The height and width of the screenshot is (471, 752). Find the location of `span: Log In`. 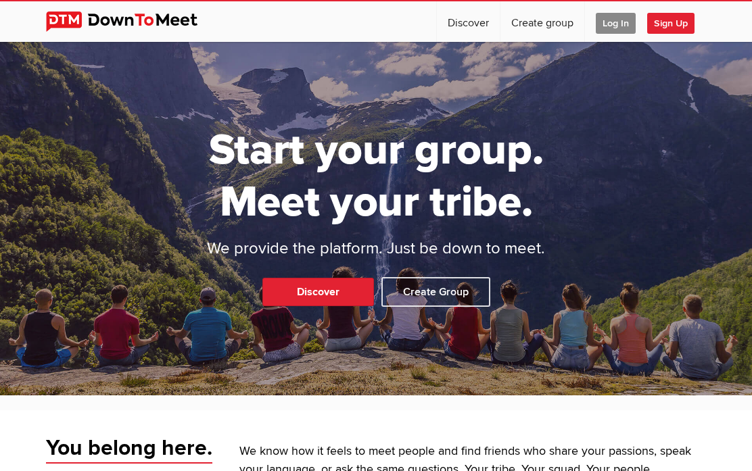

span: Log In is located at coordinates (615, 23).